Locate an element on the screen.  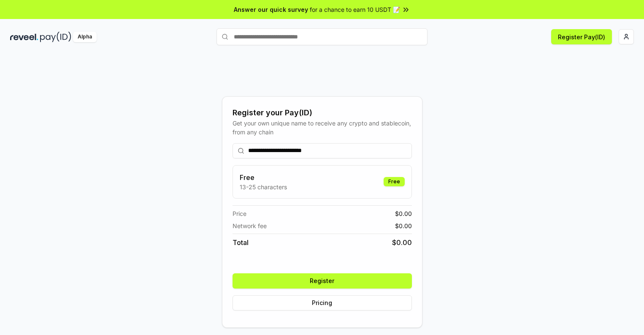
h3: Free is located at coordinates (263, 177).